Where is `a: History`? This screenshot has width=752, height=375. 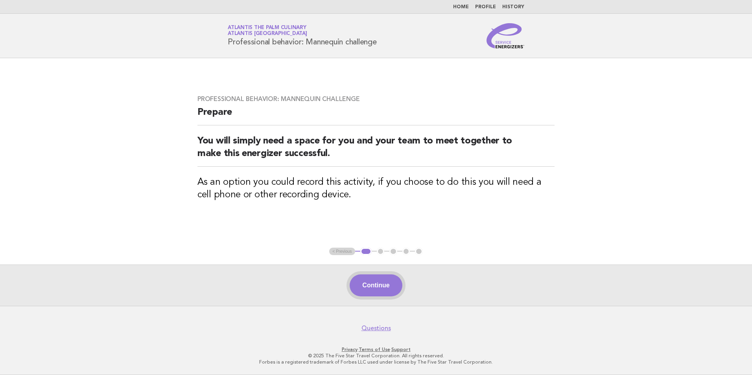 a: History is located at coordinates (513, 7).